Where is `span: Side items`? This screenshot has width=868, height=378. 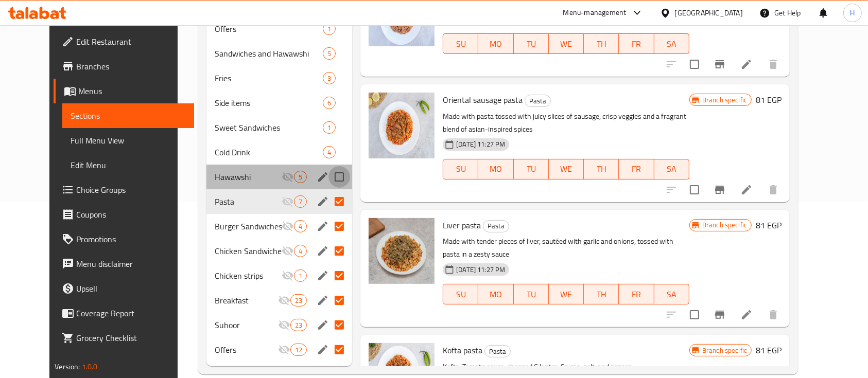 span: Side items is located at coordinates (269, 103).